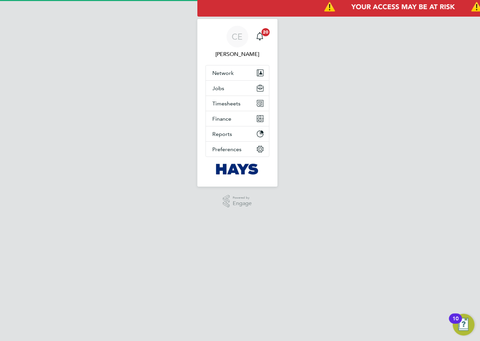 Image resolution: width=480 pixels, height=341 pixels. I want to click on img: hays-logo-retina.png, so click(237, 169).